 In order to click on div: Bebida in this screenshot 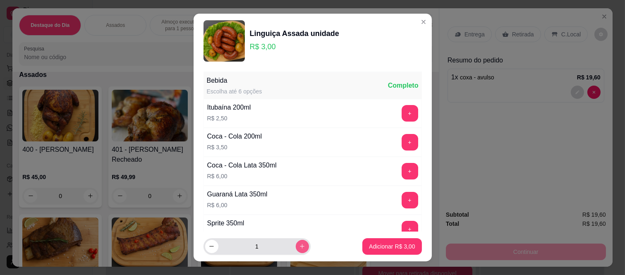, I will do `click(234, 81)`.